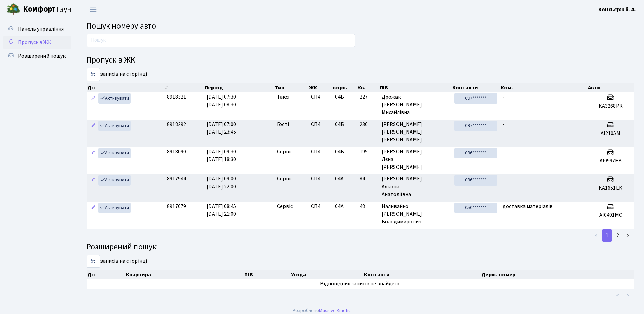  I want to click on span: Таун, so click(47, 9).